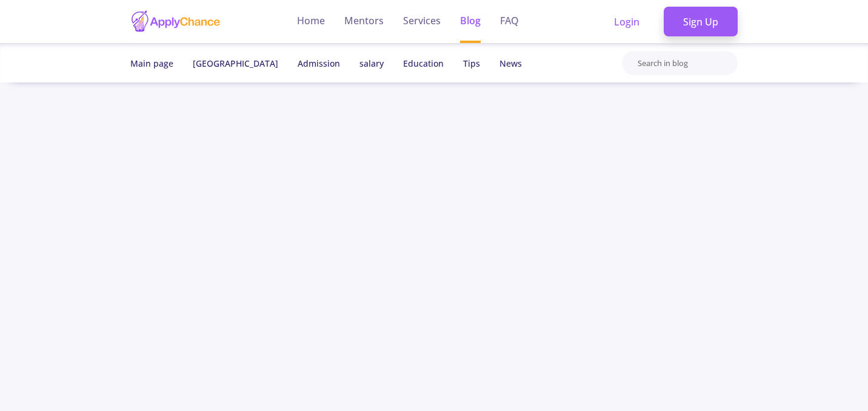  What do you see at coordinates (511, 63) in the screenshot?
I see `a: News` at bounding box center [511, 63].